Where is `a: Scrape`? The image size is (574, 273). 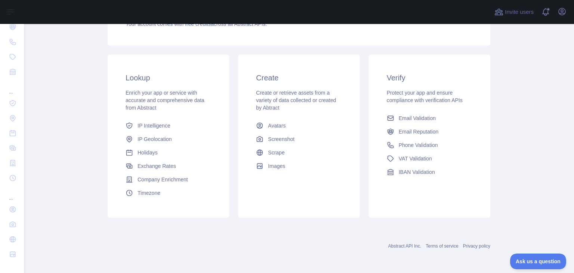
a: Scrape is located at coordinates (299, 153).